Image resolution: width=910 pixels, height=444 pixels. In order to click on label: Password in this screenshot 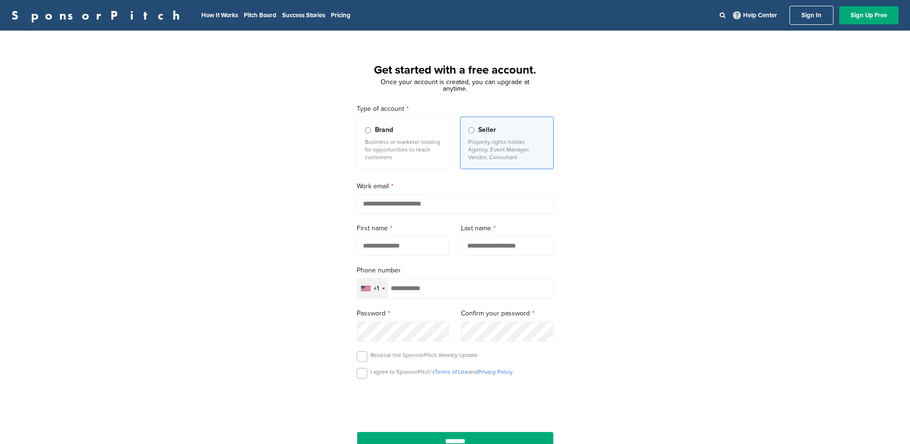, I will do `click(403, 314)`.